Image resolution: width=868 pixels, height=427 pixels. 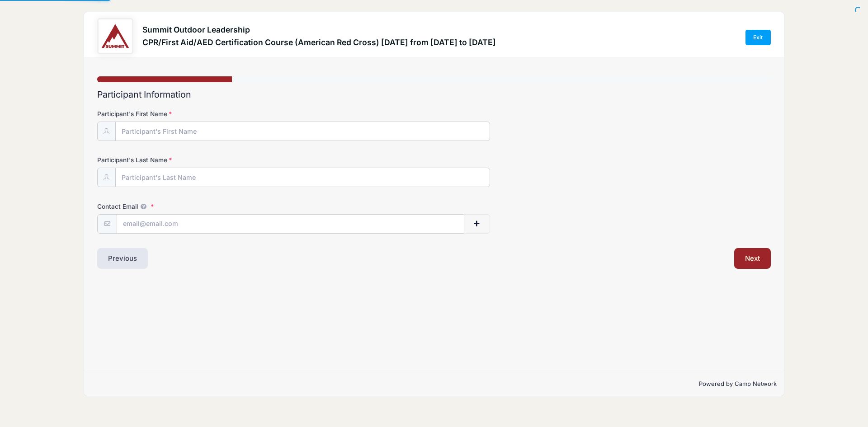 What do you see at coordinates (143, 206) in the screenshot?
I see `span: We will send confirmations, payment reminders, and custom email messages to each address listed. ...` at bounding box center [143, 206].